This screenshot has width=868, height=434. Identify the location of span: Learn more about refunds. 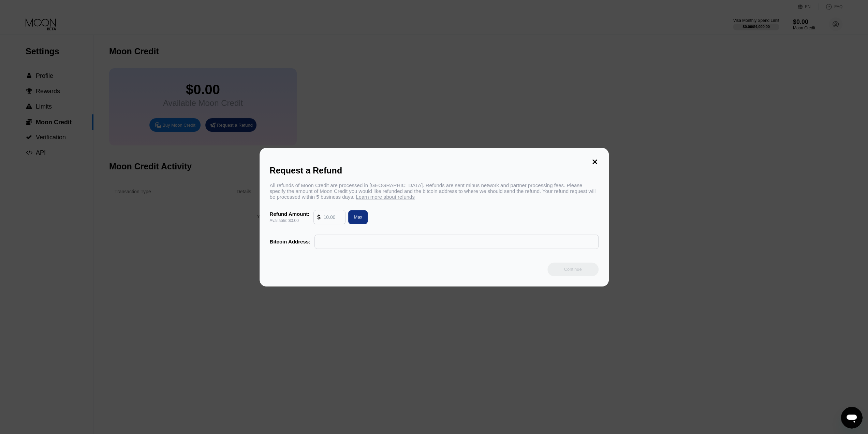
(385, 196).